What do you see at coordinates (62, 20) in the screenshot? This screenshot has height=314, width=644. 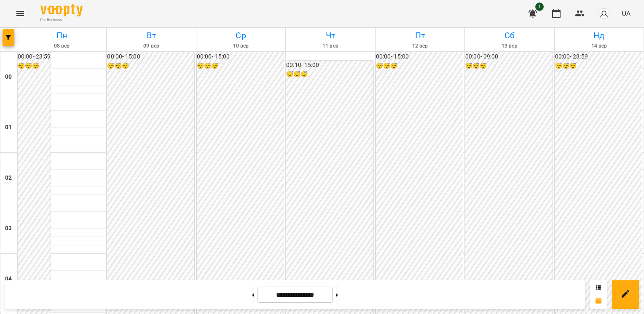 I see `span: For Business` at bounding box center [62, 20].